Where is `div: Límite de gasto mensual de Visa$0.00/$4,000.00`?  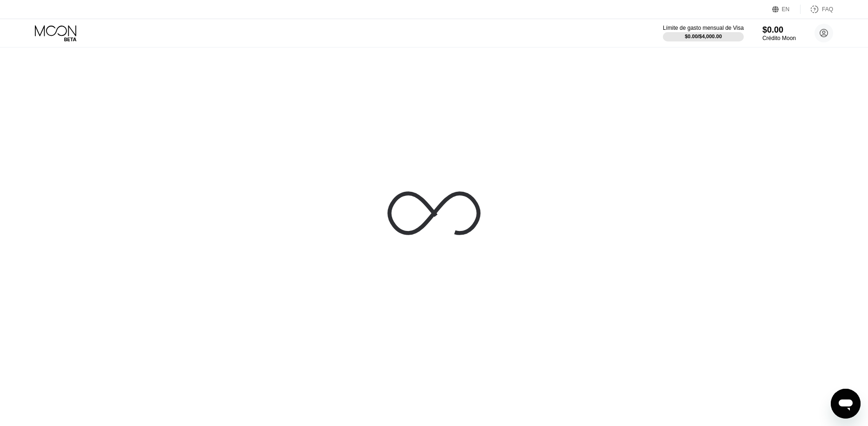
div: Límite de gasto mensual de Visa$0.00/$4,000.00 is located at coordinates (703, 33).